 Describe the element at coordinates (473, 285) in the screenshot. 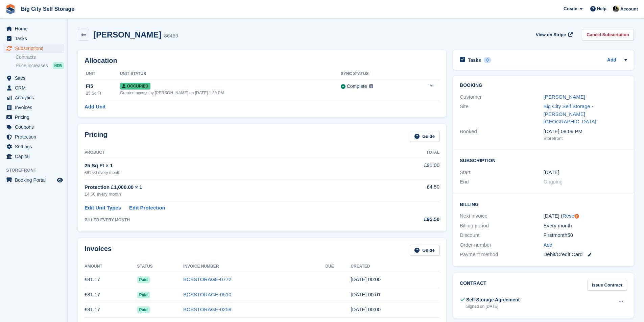

I see `h2: Contract` at that location.